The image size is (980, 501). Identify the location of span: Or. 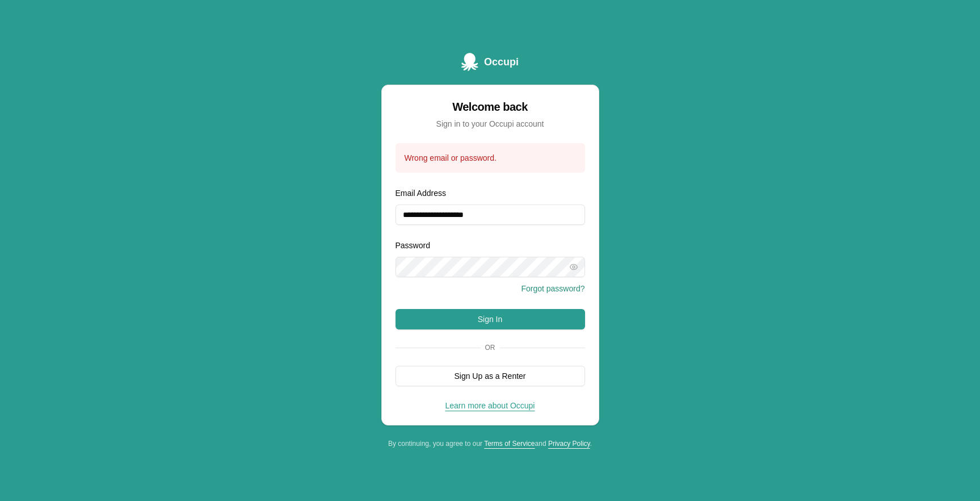
(490, 348).